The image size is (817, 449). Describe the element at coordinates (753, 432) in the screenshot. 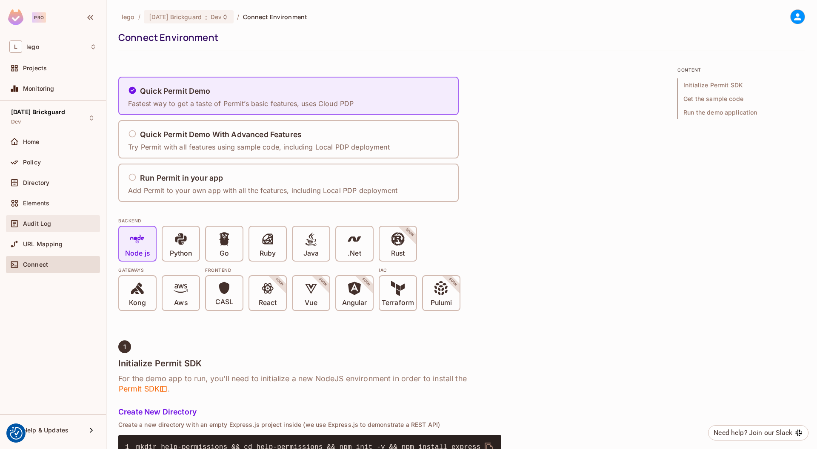

I see `div: Need help? Join our Slack` at that location.